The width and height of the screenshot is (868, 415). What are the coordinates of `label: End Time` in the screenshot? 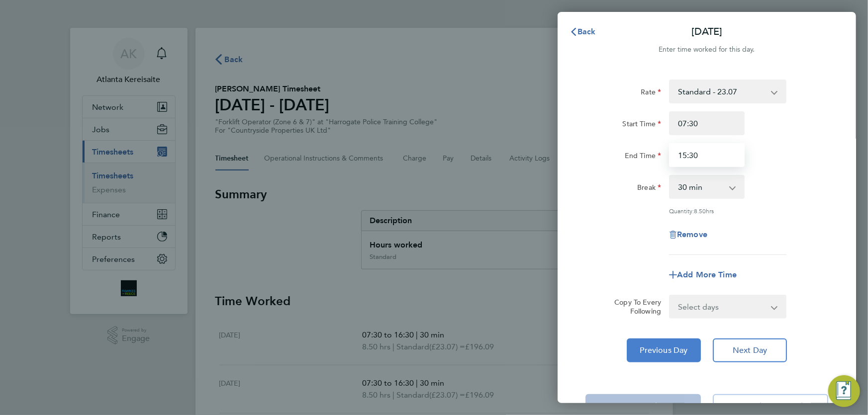 It's located at (643, 157).